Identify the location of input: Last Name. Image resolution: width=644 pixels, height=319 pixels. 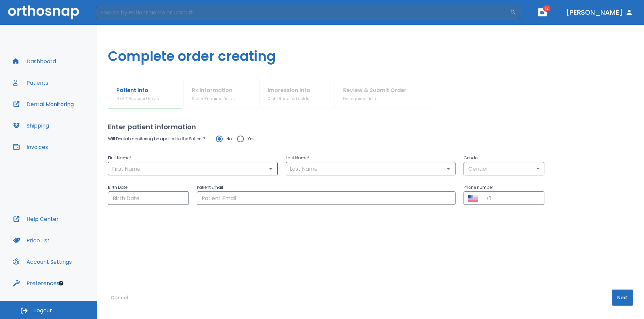
(371, 168).